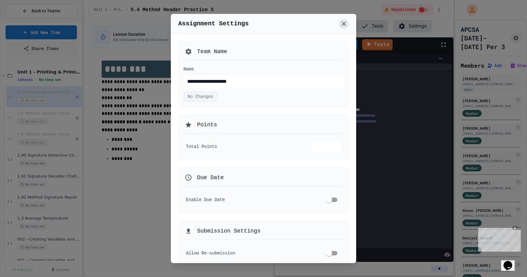 Image resolution: width=527 pixels, height=277 pixels. What do you see at coordinates (252, 253) in the screenshot?
I see `div: Allow Re-submission` at bounding box center [252, 253].